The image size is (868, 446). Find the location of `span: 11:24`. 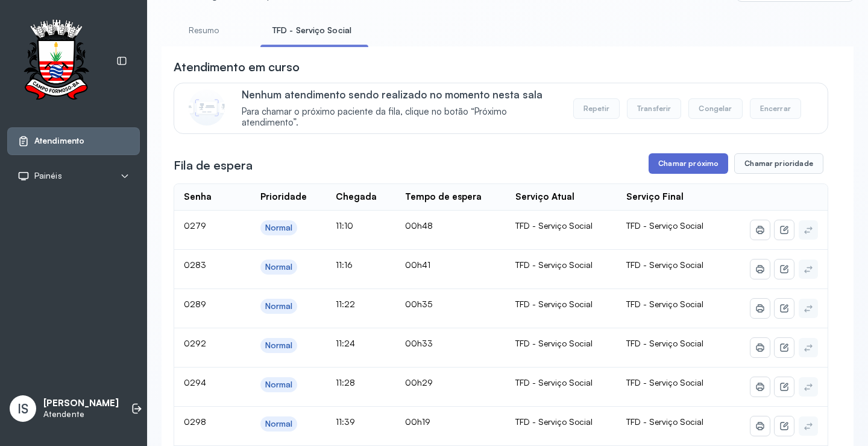

span: 11:24 is located at coordinates (346, 343).